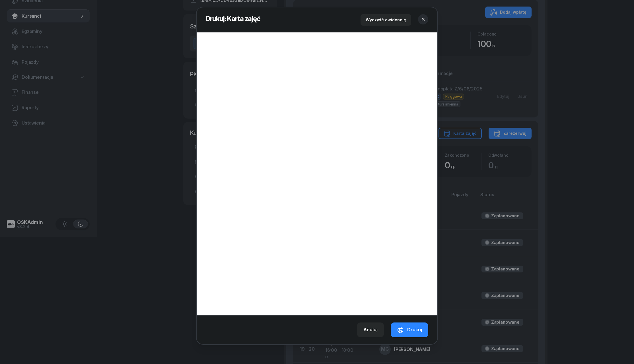 This screenshot has height=364, width=634. Describe the element at coordinates (386, 20) in the screenshot. I see `div: Wyczyść ewidencję` at that location.